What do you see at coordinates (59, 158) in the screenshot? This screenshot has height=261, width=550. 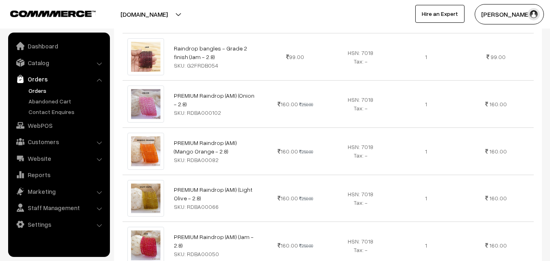 I see `a: Website` at bounding box center [59, 158].